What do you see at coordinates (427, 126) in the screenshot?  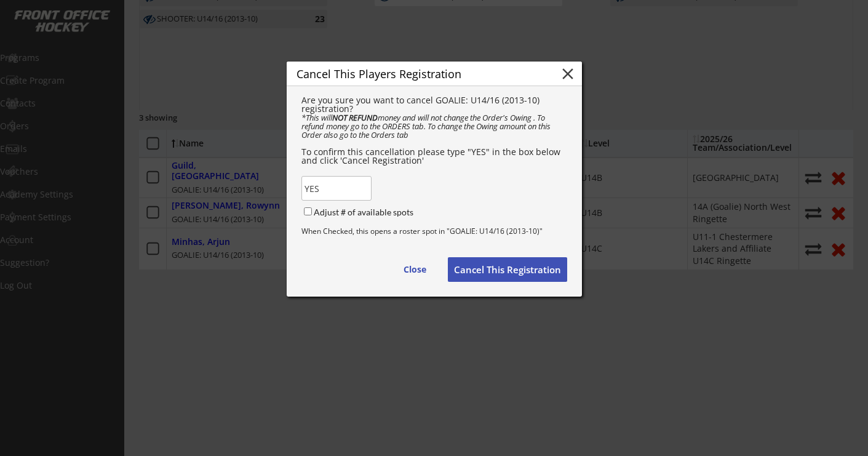 I see `em: *This will money and will not change the Order's Owing . To refund money go to the ORDERS tab. To...` at bounding box center [427, 126].